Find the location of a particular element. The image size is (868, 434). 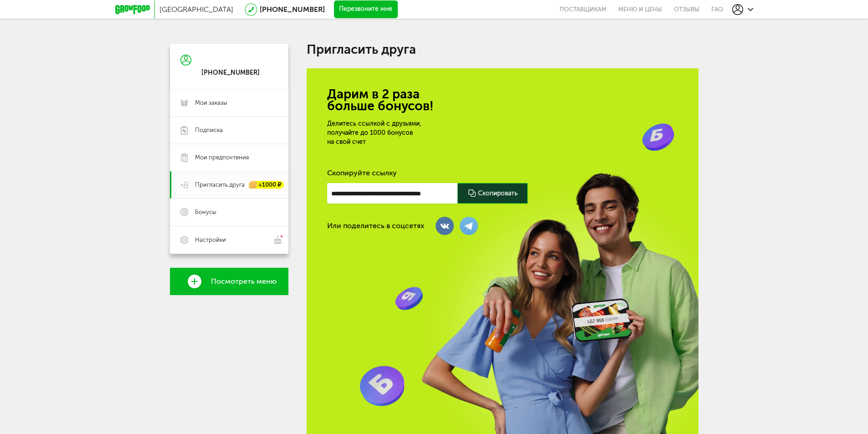

span: Бонусы is located at coordinates (205, 212).